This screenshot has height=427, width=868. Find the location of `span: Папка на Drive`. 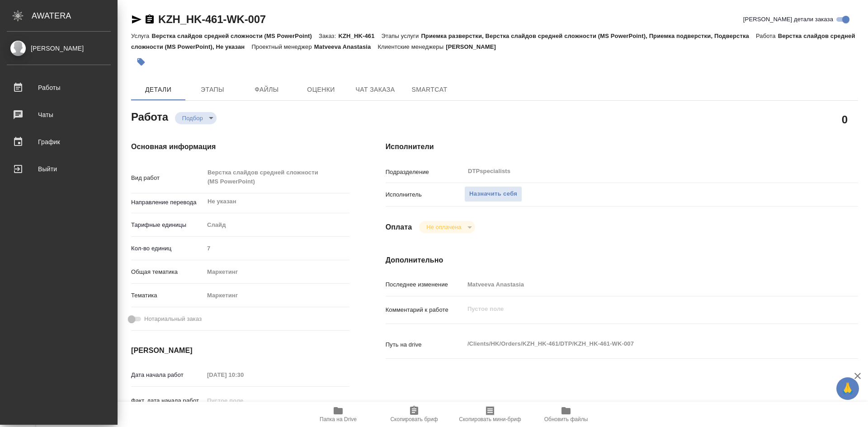

span: Папка на Drive is located at coordinates (338, 419).